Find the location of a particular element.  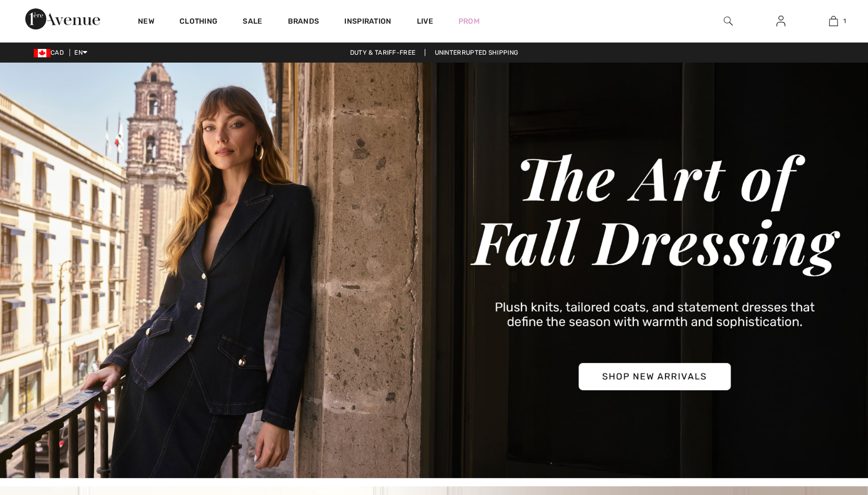

img: 1ère Avenue is located at coordinates (63, 19).